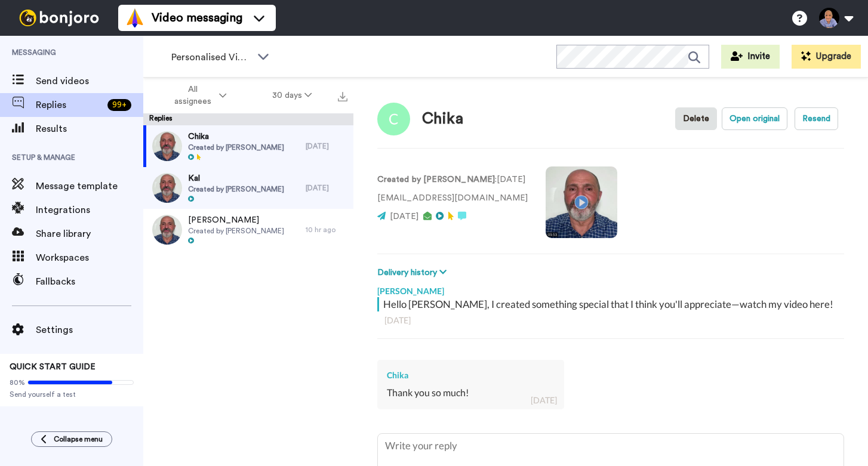  What do you see at coordinates (696, 119) in the screenshot?
I see `button: Delete` at bounding box center [696, 119].